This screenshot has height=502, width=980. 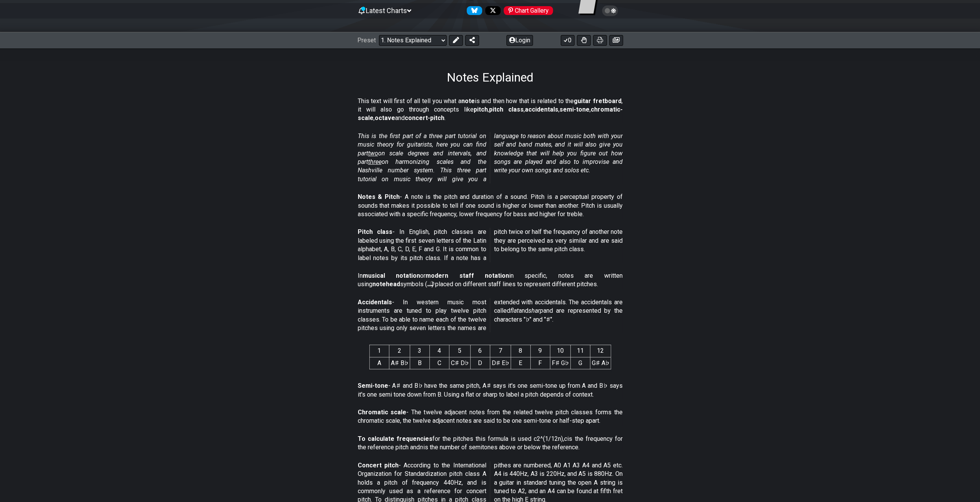 What do you see at coordinates (616, 41) in the screenshot?
I see `button: Create image` at bounding box center [616, 41].